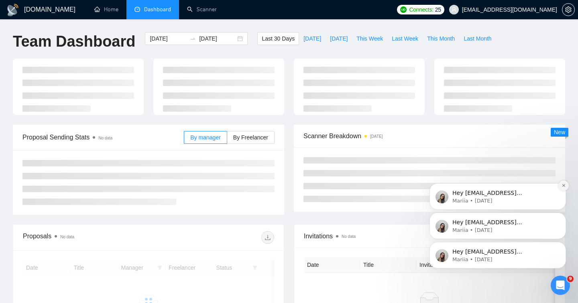  What do you see at coordinates (168, 39) in the screenshot?
I see `input: Start date` at bounding box center [168, 39].